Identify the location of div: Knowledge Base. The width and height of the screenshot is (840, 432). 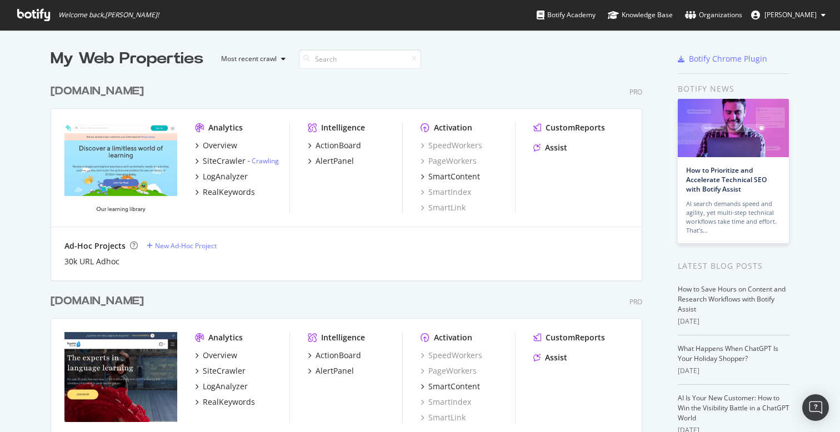
(640, 15).